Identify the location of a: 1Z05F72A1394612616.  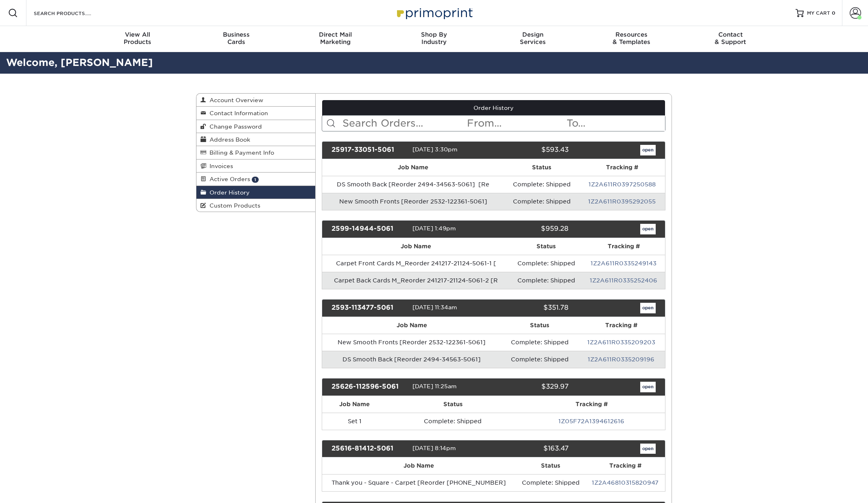
(591, 421).